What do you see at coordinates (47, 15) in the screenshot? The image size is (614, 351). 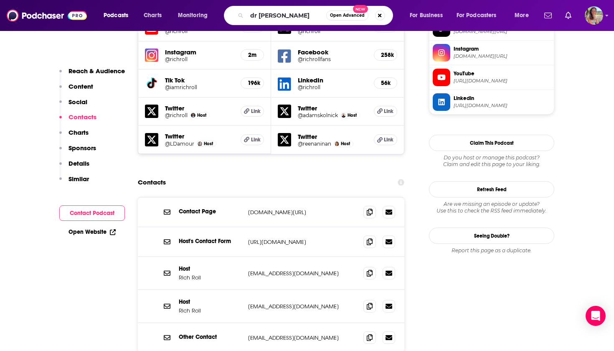 I see `a: Podchaser - Follow, Share and Rate Podcasts` at bounding box center [47, 15].